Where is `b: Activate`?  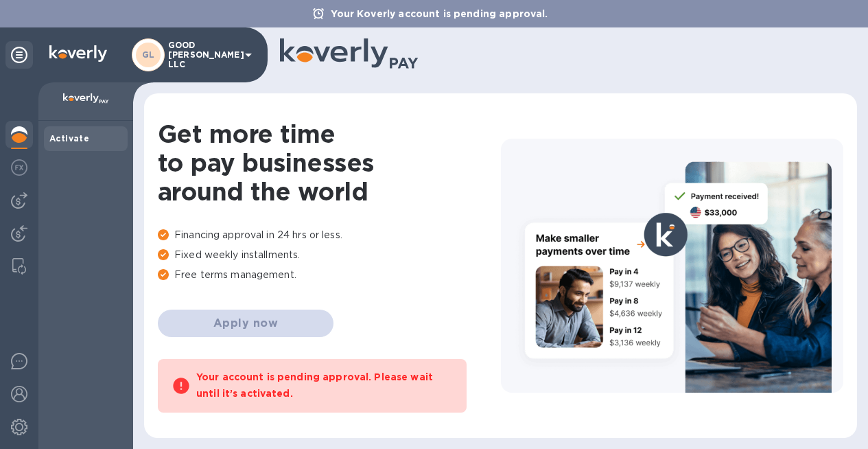 b: Activate is located at coordinates (69, 138).